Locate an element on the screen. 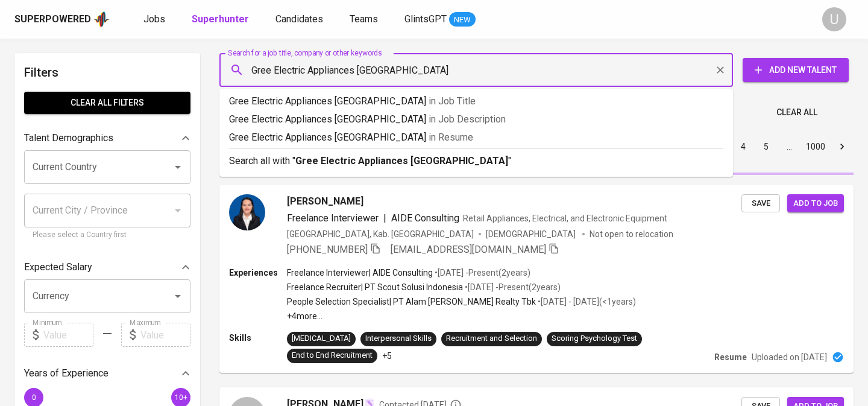 The image size is (868, 406). button: Go to page 5 is located at coordinates (766, 147).